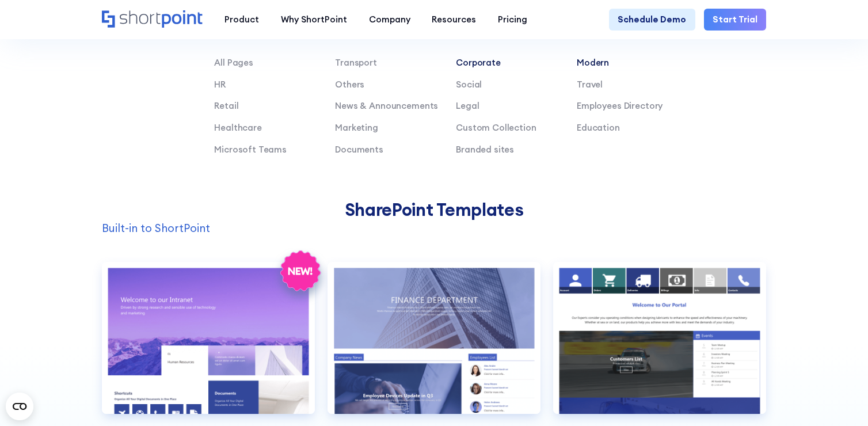 The height and width of the screenshot is (426, 868). What do you see at coordinates (226, 106) in the screenshot?
I see `a: Retail` at bounding box center [226, 106].